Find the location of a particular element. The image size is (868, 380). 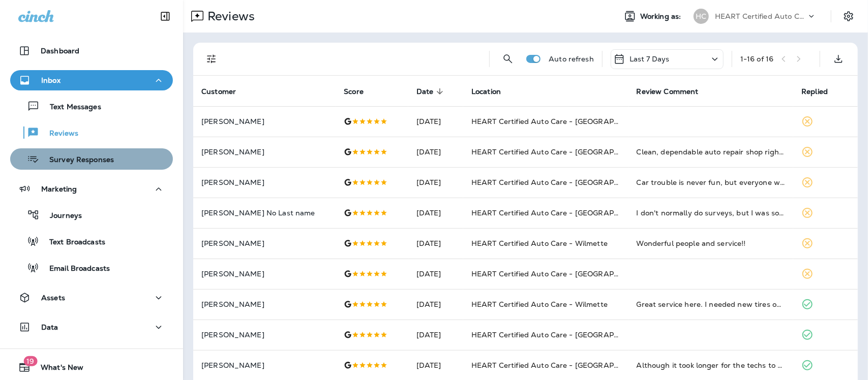

button: Dashboard is located at coordinates (92, 51).